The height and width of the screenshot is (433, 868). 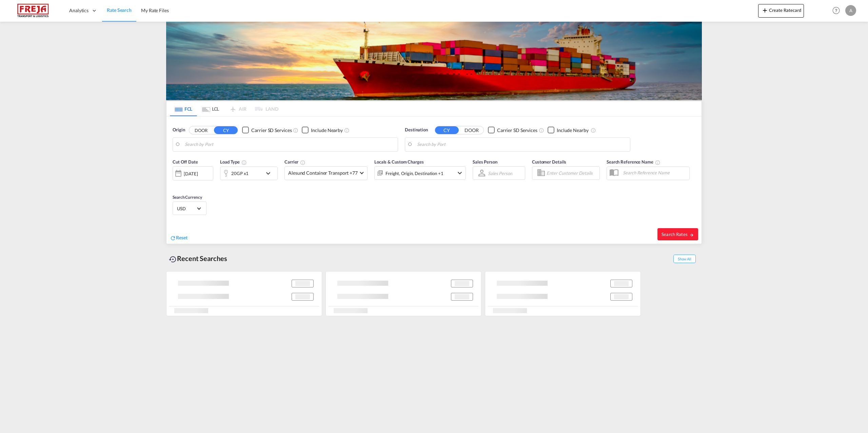 What do you see at coordinates (187, 209) in the screenshot?
I see `span: USD` at bounding box center [187, 209].